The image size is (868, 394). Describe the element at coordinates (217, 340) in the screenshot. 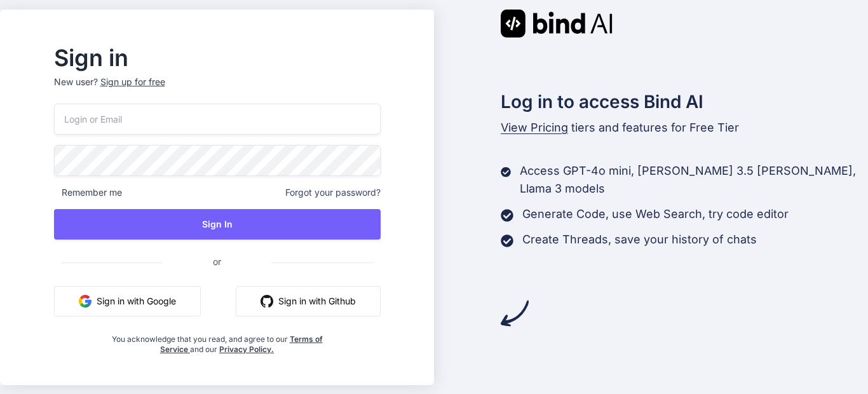

I see `div: You acknowledge that you read, and agree to our and our` at that location.